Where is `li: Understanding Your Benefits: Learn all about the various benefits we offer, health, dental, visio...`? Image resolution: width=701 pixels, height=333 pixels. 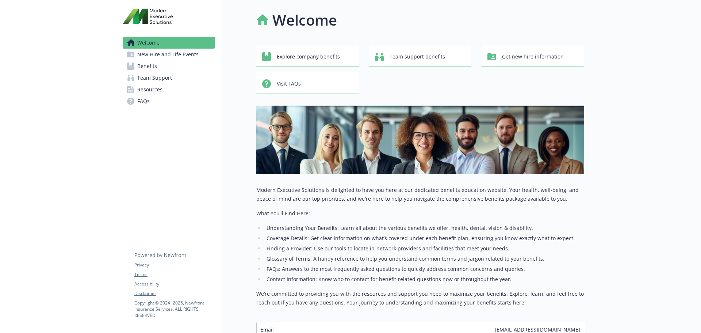 li: Understanding Your Benefits: Learn all about the various benefits we offer, health, dental, visio... is located at coordinates (424, 228).